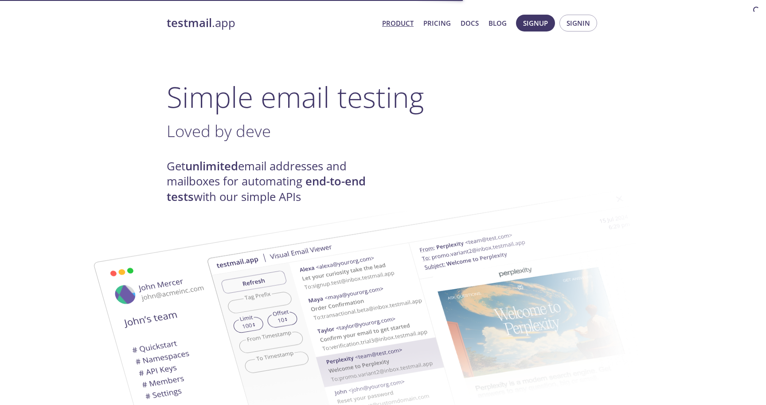  Describe the element at coordinates (218, 131) in the screenshot. I see `span: Loved by deve` at that location.